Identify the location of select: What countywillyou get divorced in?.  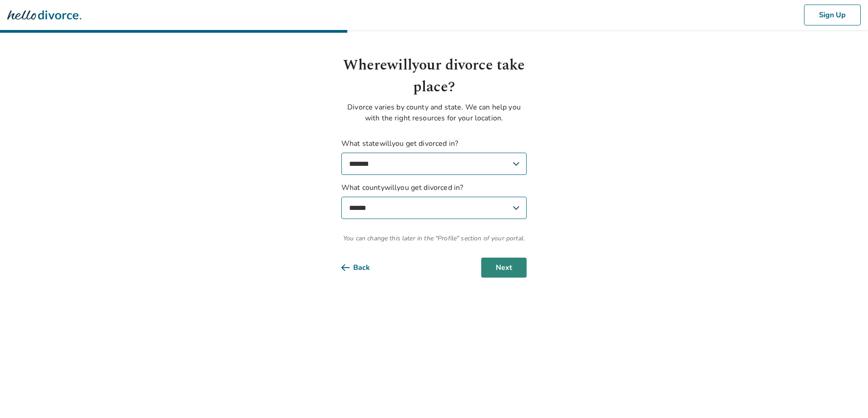
(434, 208).